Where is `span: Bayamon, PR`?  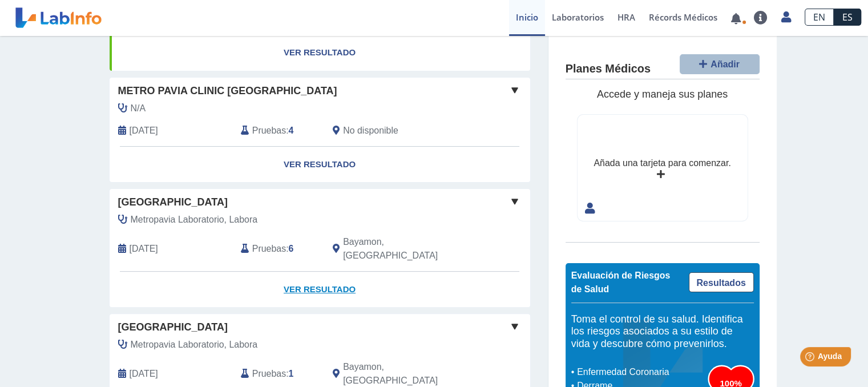
span: Bayamon, PR is located at coordinates (406, 249).